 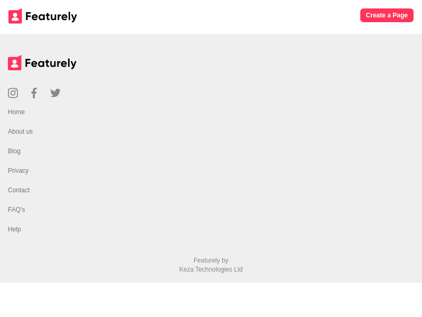 What do you see at coordinates (16, 112) in the screenshot?
I see `a: Home` at bounding box center [16, 112].